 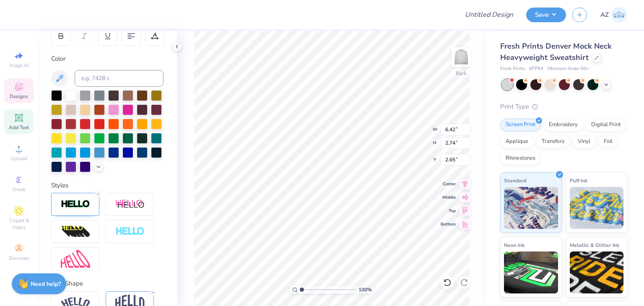 What do you see at coordinates (130, 204) in the screenshot?
I see `img: Shadow` at bounding box center [130, 204].